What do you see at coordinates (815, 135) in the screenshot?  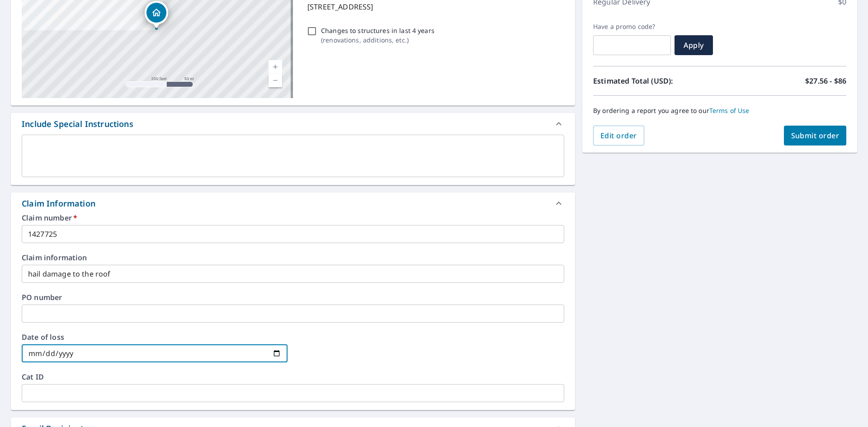 I see `button: Submit order` at bounding box center [815, 135].